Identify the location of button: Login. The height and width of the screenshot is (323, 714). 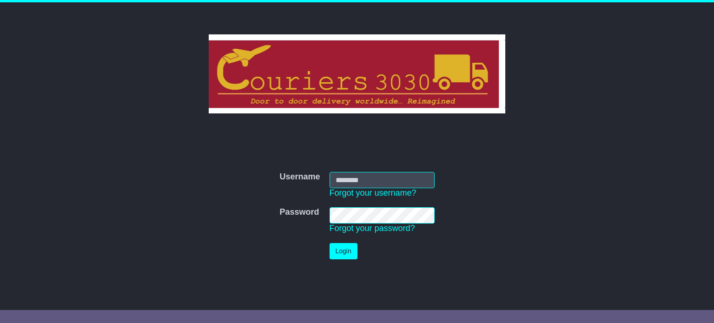
(344, 251).